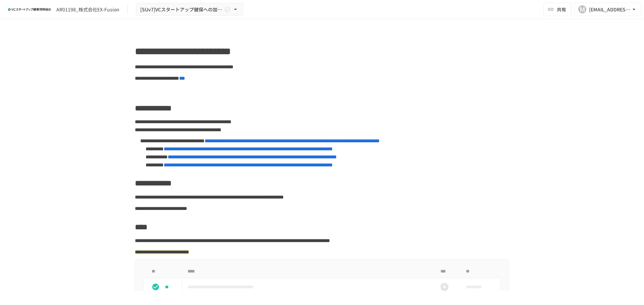 The width and height of the screenshot is (644, 305). What do you see at coordinates (181, 9) in the screenshot?
I see `span: [SUv7]VCスタートアップ健保への加入申請手続き` at bounding box center [181, 9].